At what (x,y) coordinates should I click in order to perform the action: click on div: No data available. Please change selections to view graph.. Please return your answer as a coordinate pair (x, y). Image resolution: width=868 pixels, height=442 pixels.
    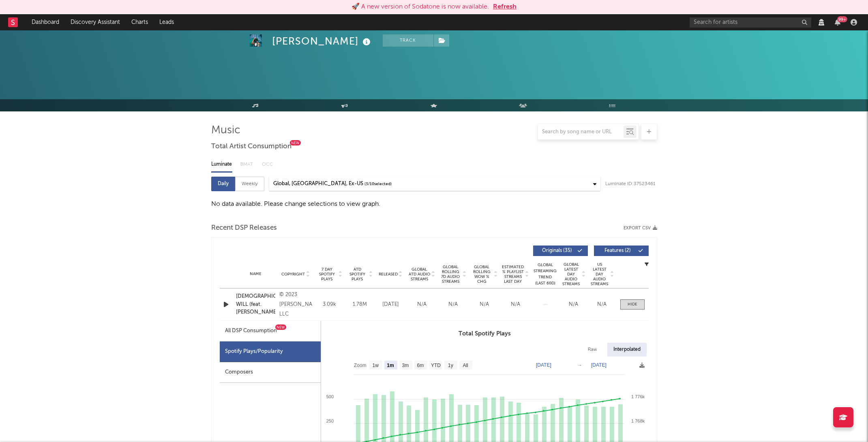
    Looking at the image, I should click on (434, 205).